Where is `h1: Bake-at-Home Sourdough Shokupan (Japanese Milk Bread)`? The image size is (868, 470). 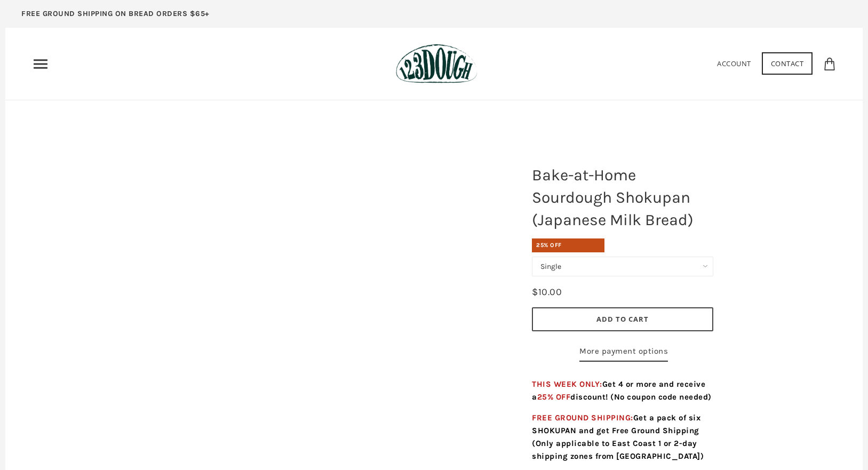 h1: Bake-at-Home Sourdough Shokupan (Japanese Milk Bread) is located at coordinates (623, 197).